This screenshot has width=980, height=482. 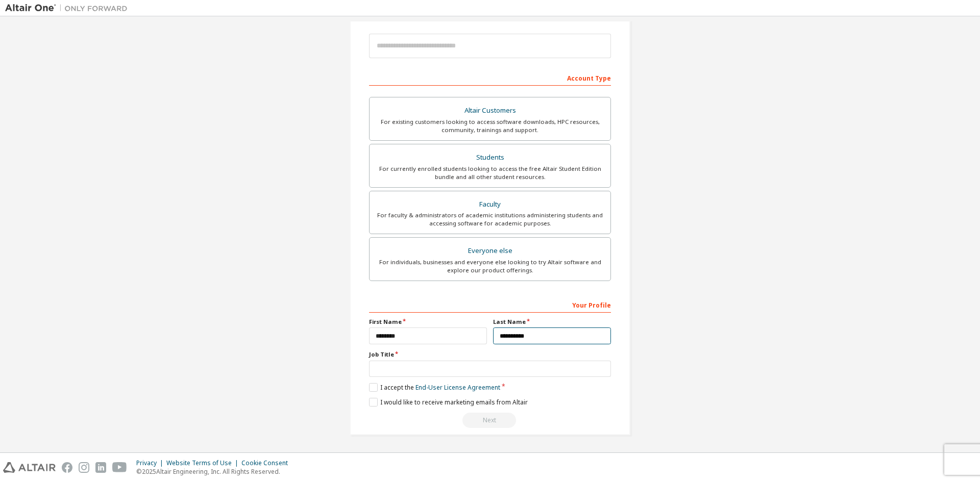 I want to click on img: altair_logo.svg, so click(x=29, y=467).